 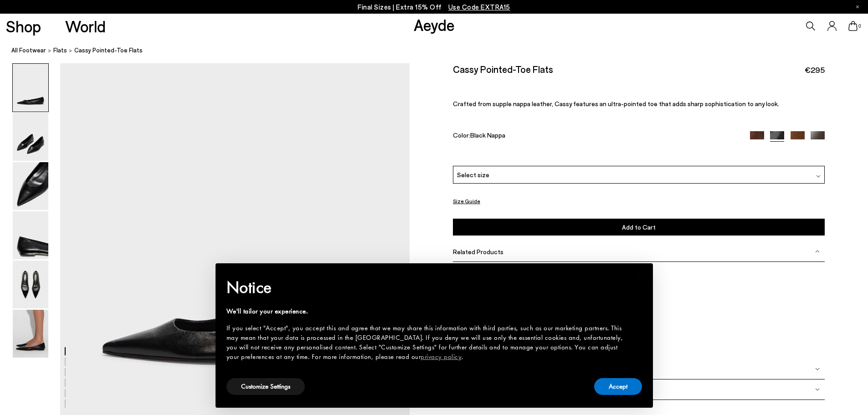 I want to click on img: Cassy Pointed-Toe Flats - Image 6, so click(x=30, y=334).